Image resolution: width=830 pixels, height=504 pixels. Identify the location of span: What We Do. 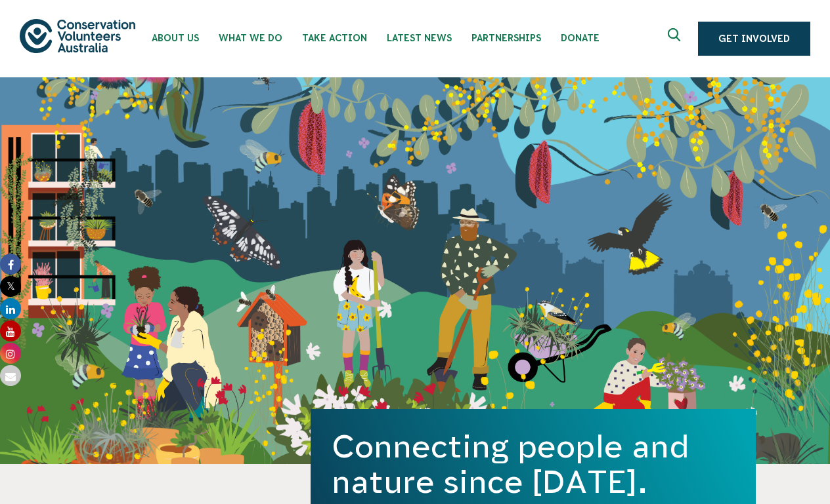
(250, 38).